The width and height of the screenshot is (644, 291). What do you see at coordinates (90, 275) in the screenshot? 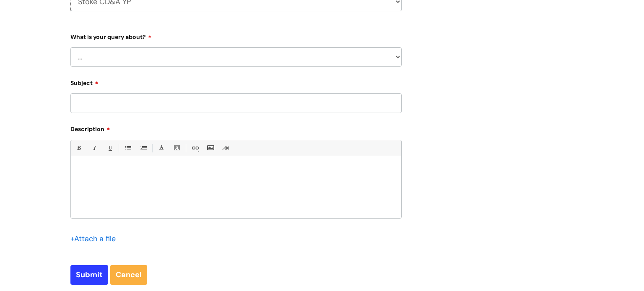
I see `input: Submit` at bounding box center [90, 275].